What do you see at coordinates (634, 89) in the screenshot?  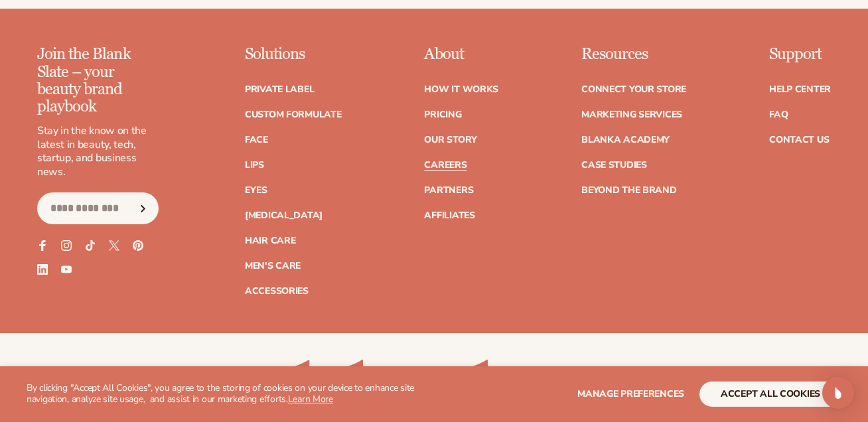 I see `a: Connect your store` at bounding box center [634, 89].